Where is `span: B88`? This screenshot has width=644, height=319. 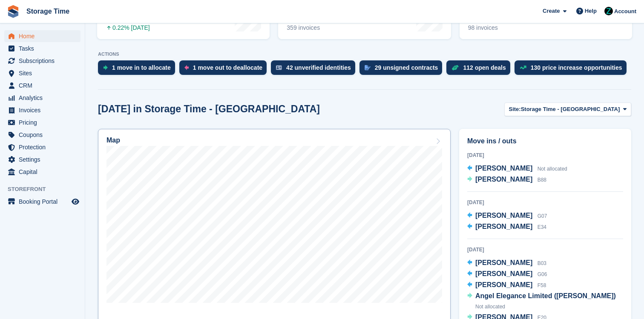 span: B88 is located at coordinates (542, 180).